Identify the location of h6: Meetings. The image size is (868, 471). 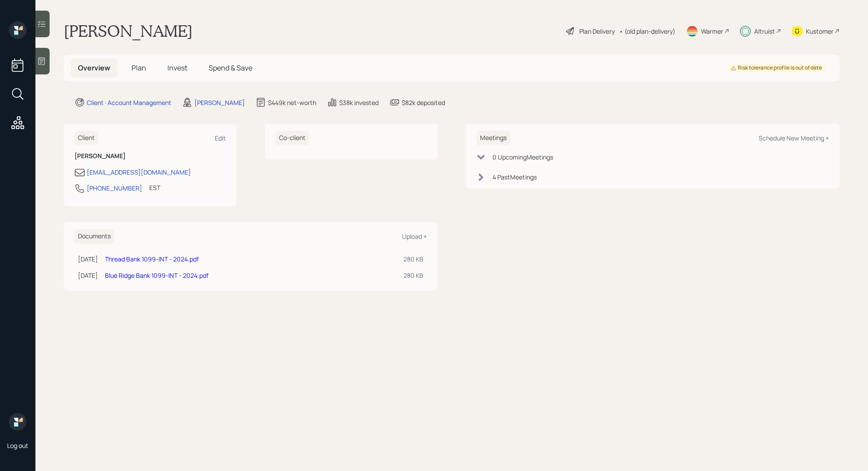
(494, 138).